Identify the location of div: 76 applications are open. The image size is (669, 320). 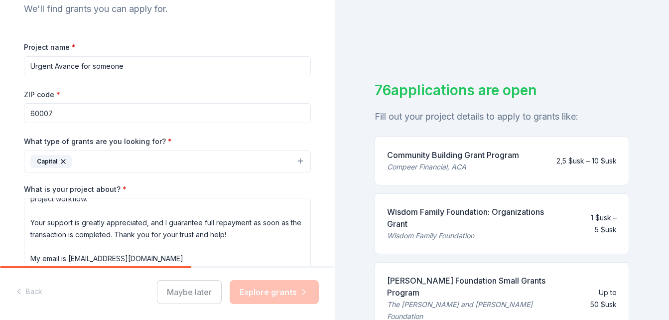
(502, 90).